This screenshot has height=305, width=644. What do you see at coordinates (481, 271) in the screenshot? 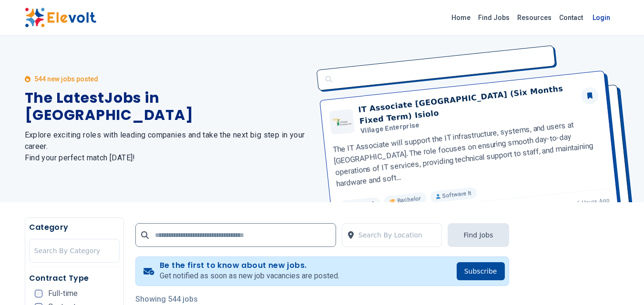
I see `button: Subscribe` at bounding box center [481, 271].